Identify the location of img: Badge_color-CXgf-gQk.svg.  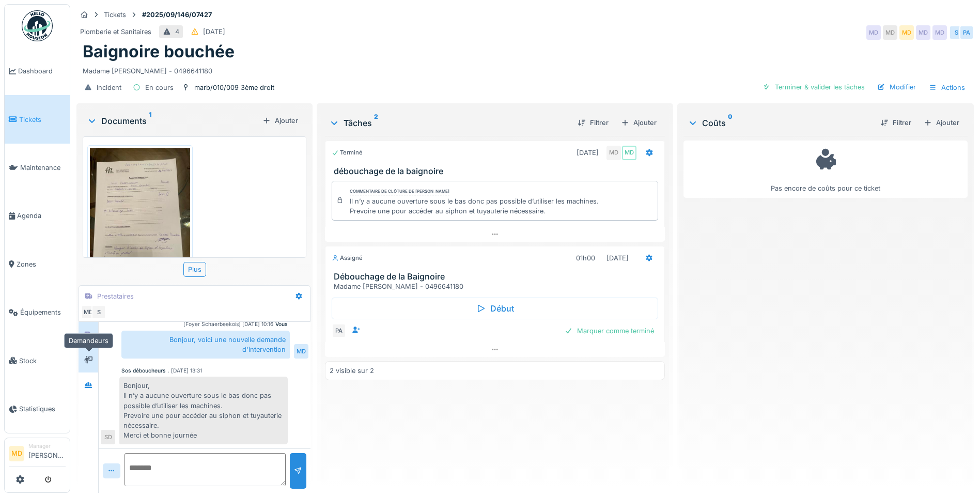
(37, 26).